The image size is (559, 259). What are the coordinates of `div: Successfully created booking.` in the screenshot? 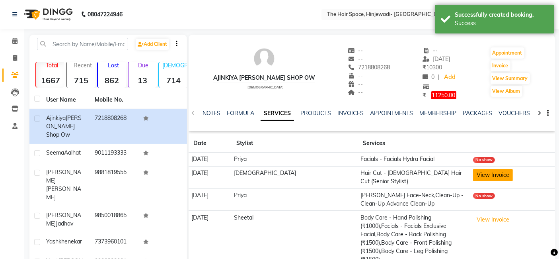 It's located at (501, 15).